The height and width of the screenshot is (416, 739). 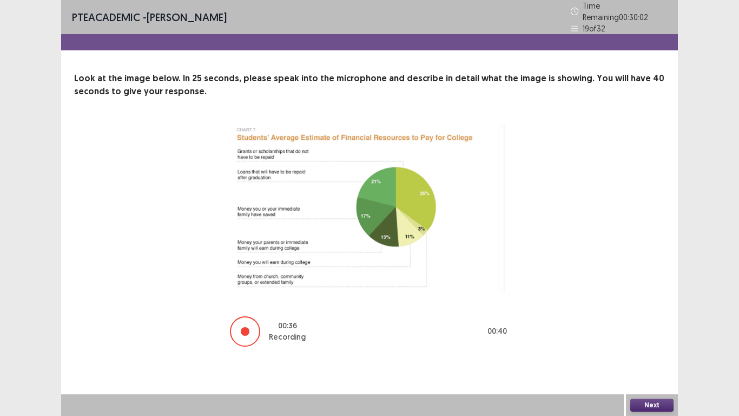 What do you see at coordinates (652, 405) in the screenshot?
I see `button: Next` at bounding box center [652, 405].